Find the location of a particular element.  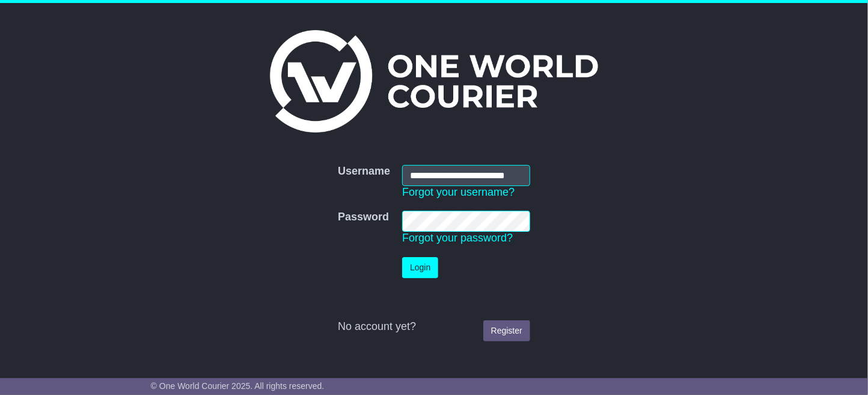

a: Forgot your username? is located at coordinates (458, 192).